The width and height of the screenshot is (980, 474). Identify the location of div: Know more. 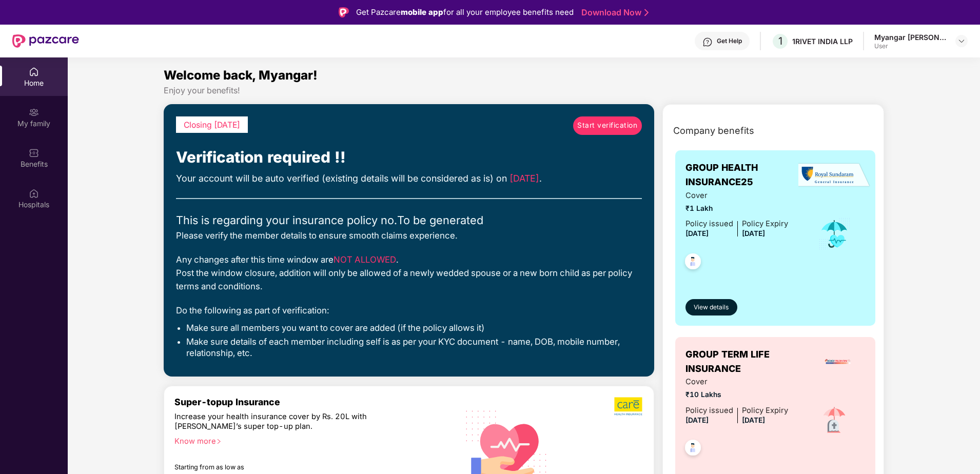
(308, 440).